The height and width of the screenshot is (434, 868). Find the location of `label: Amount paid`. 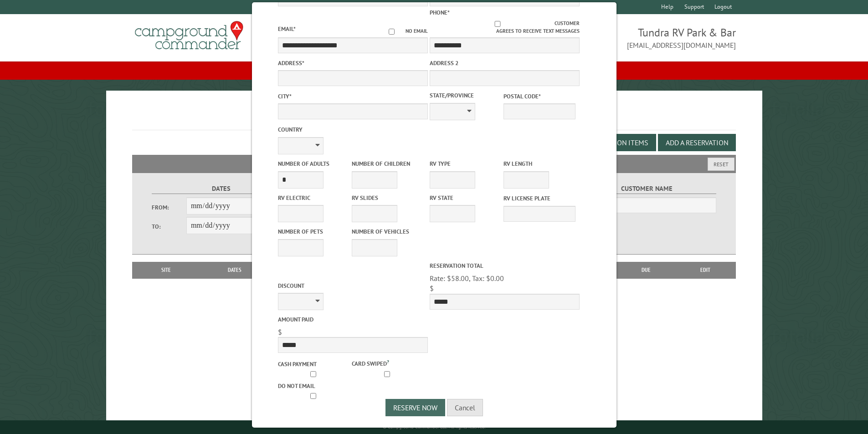

label: Amount paid is located at coordinates (353, 319).